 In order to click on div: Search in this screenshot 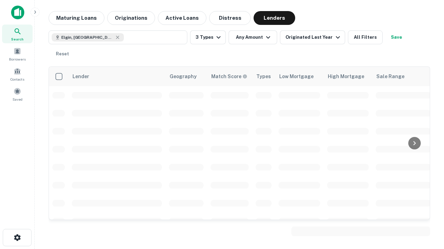, I will do `click(17, 34)`.